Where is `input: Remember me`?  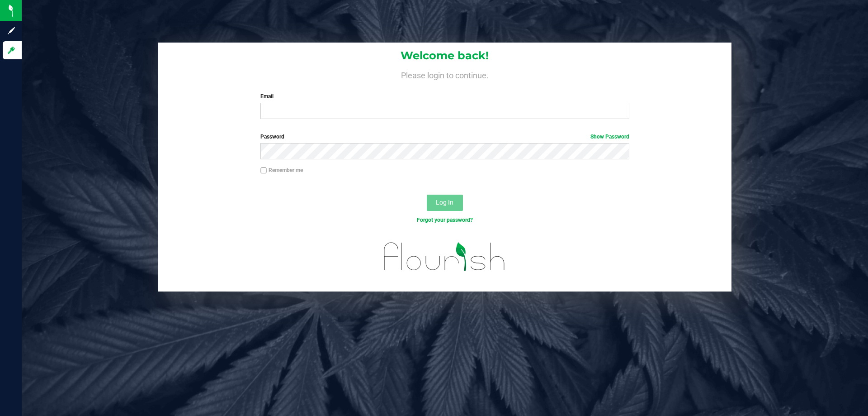 input: Remember me is located at coordinates (264, 170).